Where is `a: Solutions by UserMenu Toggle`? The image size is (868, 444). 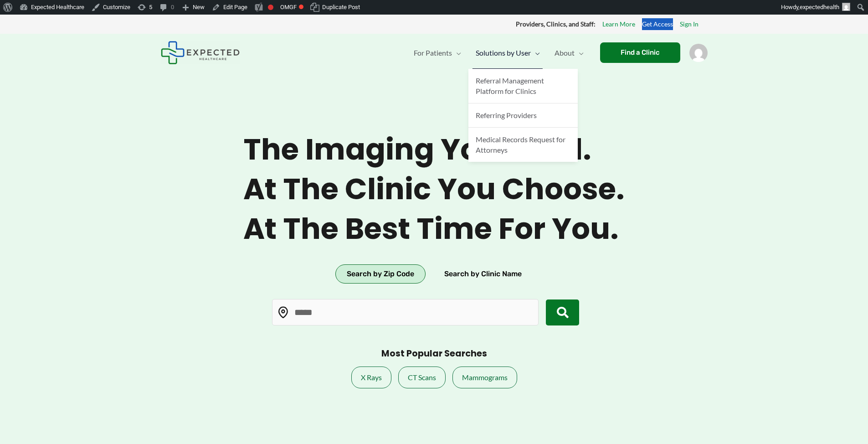 a: Solutions by UserMenu Toggle is located at coordinates (507, 53).